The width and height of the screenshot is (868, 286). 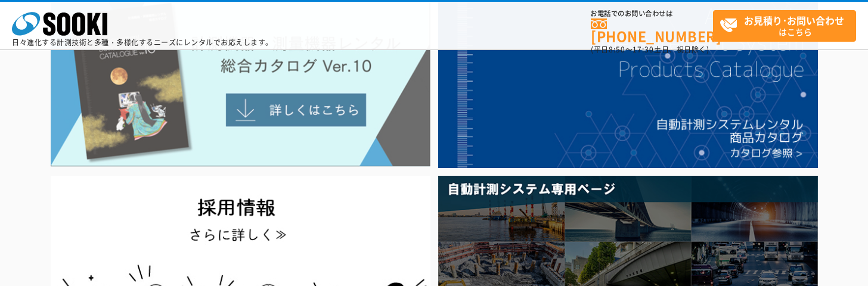 What do you see at coordinates (651, 13) in the screenshot?
I see `span: お電話でのお問い合わせは` at bounding box center [651, 13].